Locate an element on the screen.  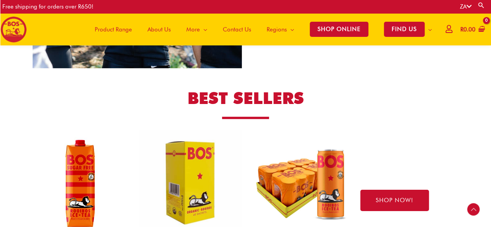
img: BOS logo finals-200px is located at coordinates (14, 29).